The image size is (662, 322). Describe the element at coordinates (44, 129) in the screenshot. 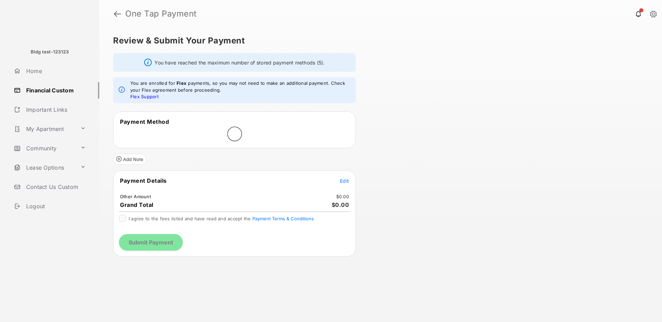

I see `a: My Apartment` at that location.